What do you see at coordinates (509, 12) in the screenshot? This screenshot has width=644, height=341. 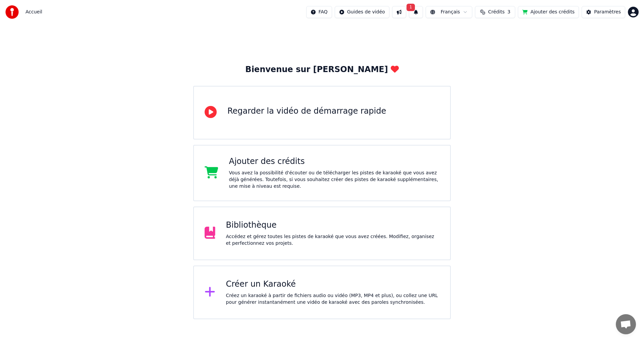 I see `span: 3` at bounding box center [509, 12].